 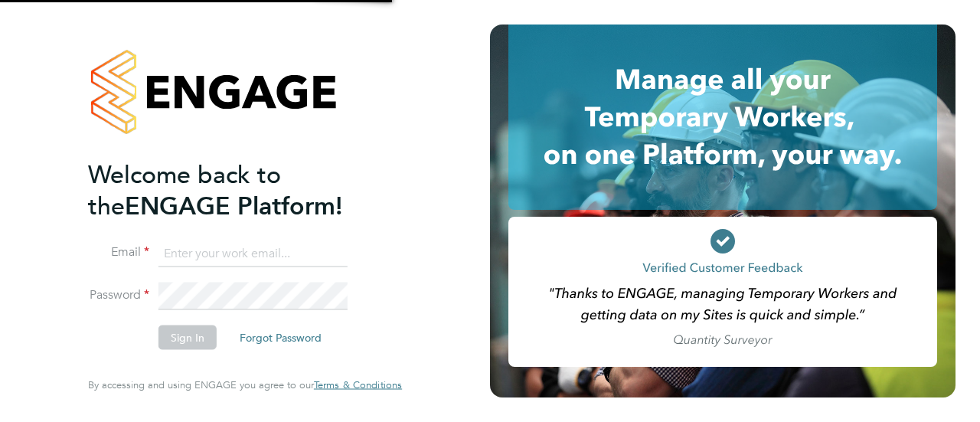 I want to click on h2: ENGAGE Platform!, so click(x=238, y=190).